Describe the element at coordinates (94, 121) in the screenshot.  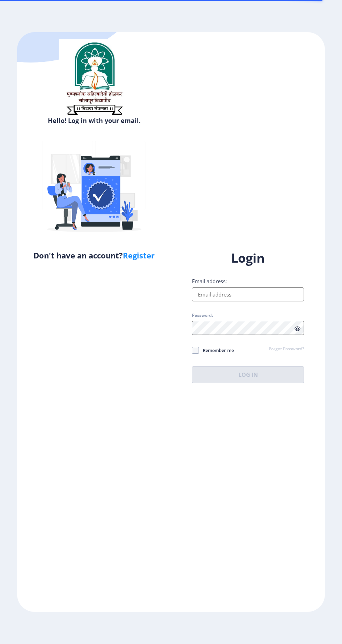
I see `h6: Hello! Log in with your email.` at that location.